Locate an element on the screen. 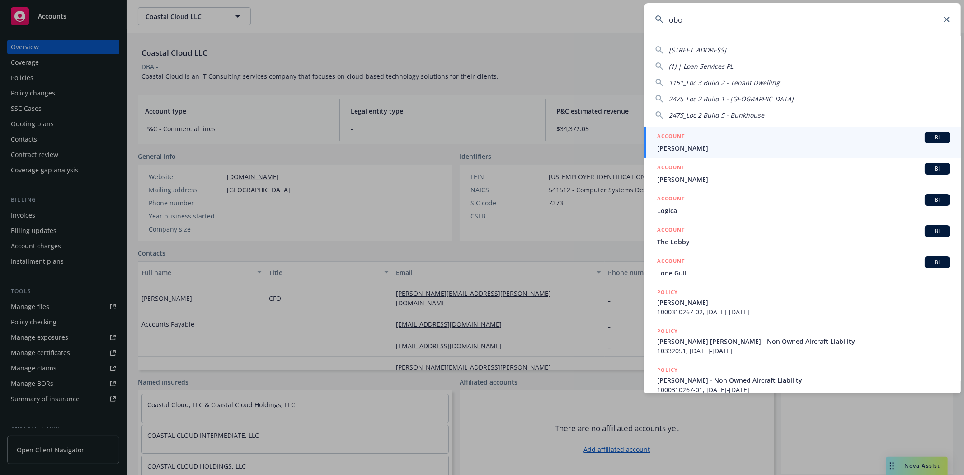 The image size is (964, 475). span: 1151_Loc 3 Build 2 - Tenant Dwelling is located at coordinates (724, 82).